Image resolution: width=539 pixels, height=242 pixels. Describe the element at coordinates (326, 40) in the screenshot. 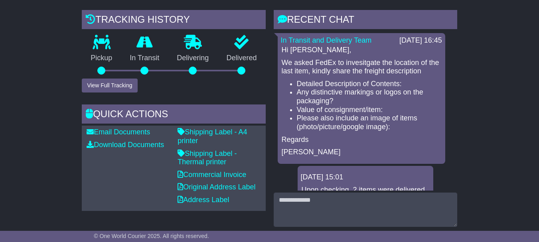

I see `a: In Transit and Delivery Team` at that location.